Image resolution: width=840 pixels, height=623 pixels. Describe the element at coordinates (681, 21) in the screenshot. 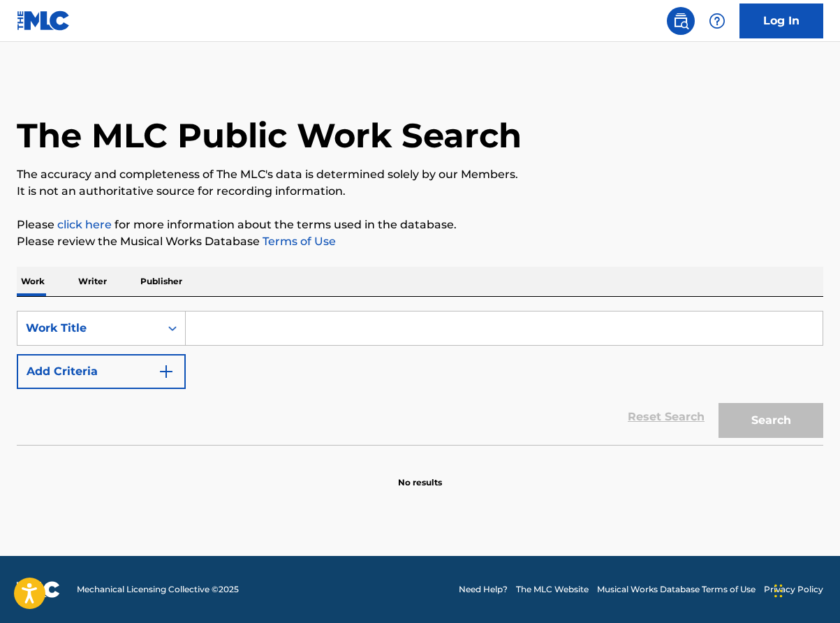

I see `a: Public Search` at that location.